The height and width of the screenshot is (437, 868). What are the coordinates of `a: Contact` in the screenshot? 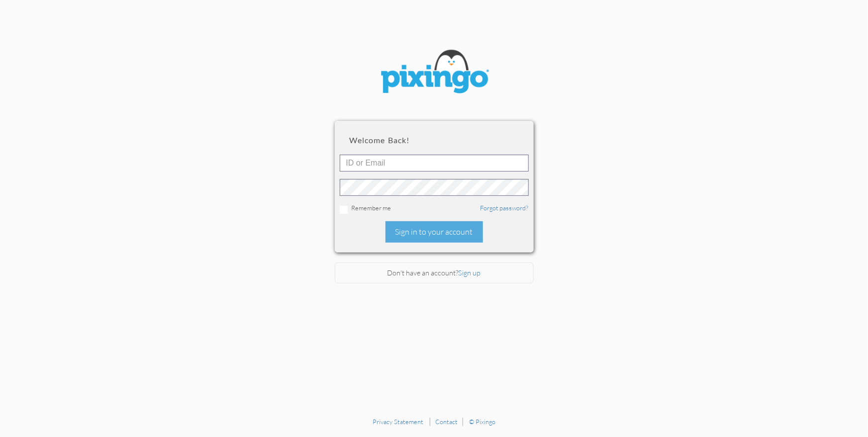 It's located at (446, 422).